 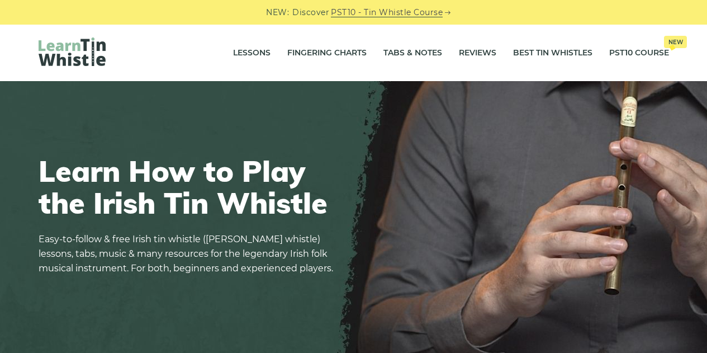 I want to click on a: PST10 CourseNew, so click(x=639, y=53).